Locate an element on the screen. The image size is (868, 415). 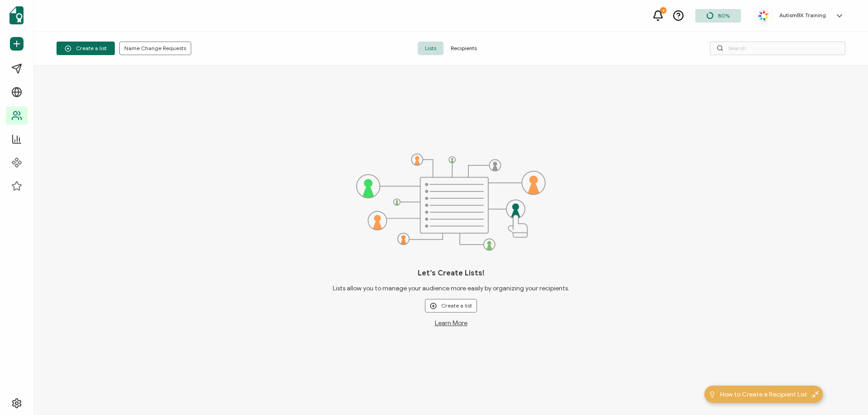
span: Lists is located at coordinates (430, 49).